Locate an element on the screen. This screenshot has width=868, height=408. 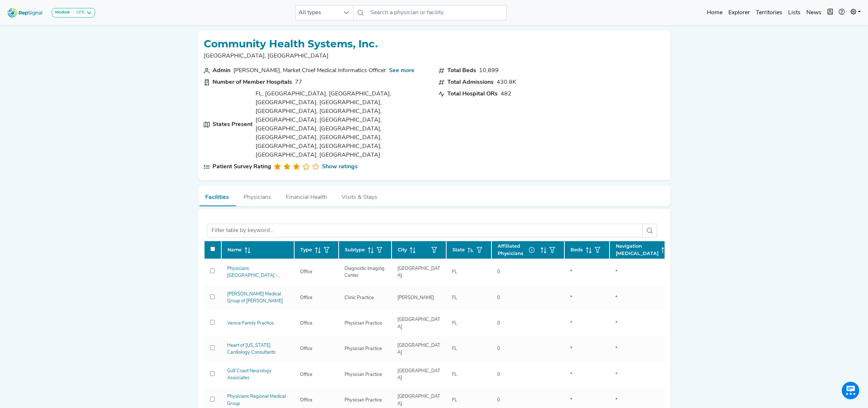
div: 10,899 is located at coordinates (489, 71).